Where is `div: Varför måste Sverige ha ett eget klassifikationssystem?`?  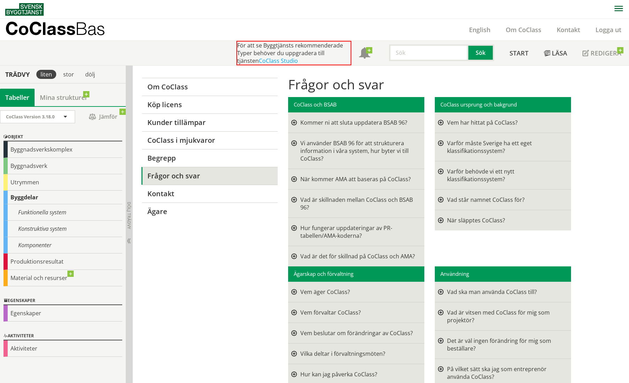
div: Varför måste Sverige ha ett eget klassifikationssystem? is located at coordinates (505, 147).